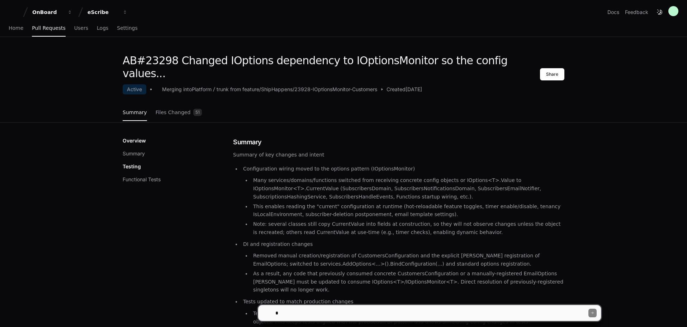 The width and height of the screenshot is (687, 327). I want to click on button: Feedback, so click(637, 12).